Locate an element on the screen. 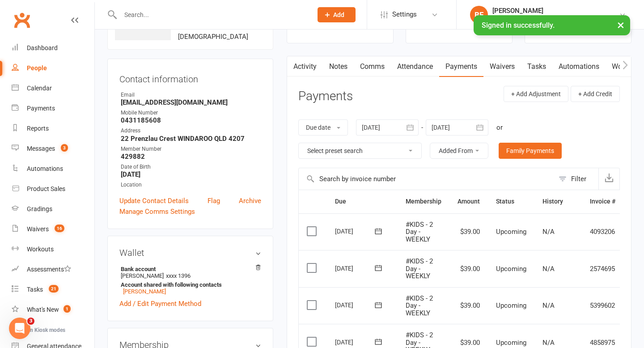  div: People is located at coordinates (37, 68).